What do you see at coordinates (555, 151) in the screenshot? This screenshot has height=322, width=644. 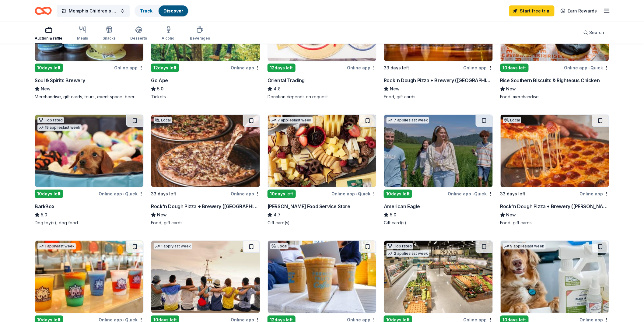 I see `img: Image for Rock'n Dough Pizza + Brewery (Cordova)` at bounding box center [555, 151].